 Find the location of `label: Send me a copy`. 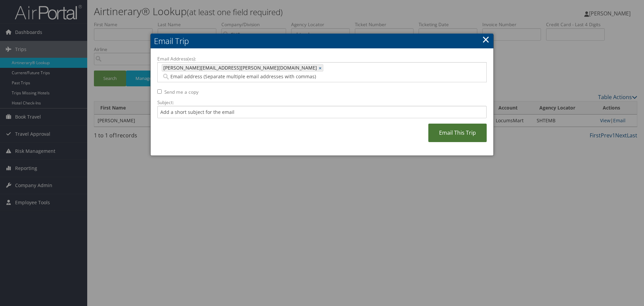

label: Send me a copy is located at coordinates (181, 92).